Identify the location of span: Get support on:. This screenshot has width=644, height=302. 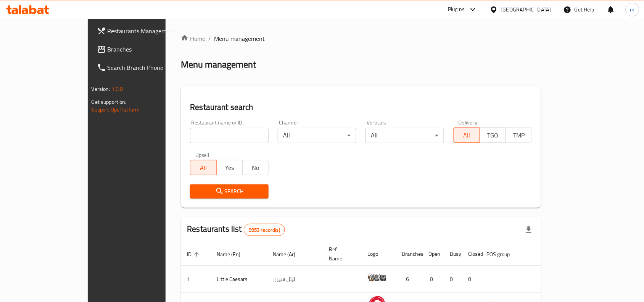
(109, 102).